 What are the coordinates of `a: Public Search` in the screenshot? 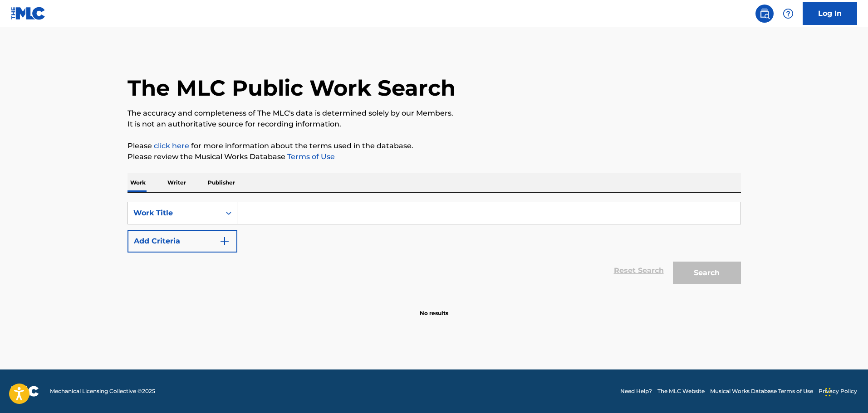 It's located at (765, 14).